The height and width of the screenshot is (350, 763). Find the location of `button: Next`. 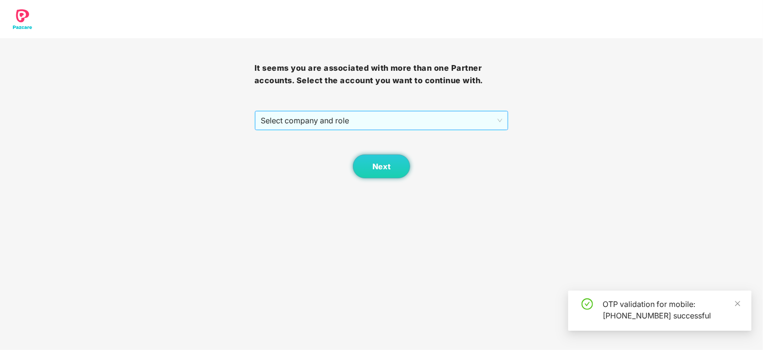

button: Next is located at coordinates (382, 166).